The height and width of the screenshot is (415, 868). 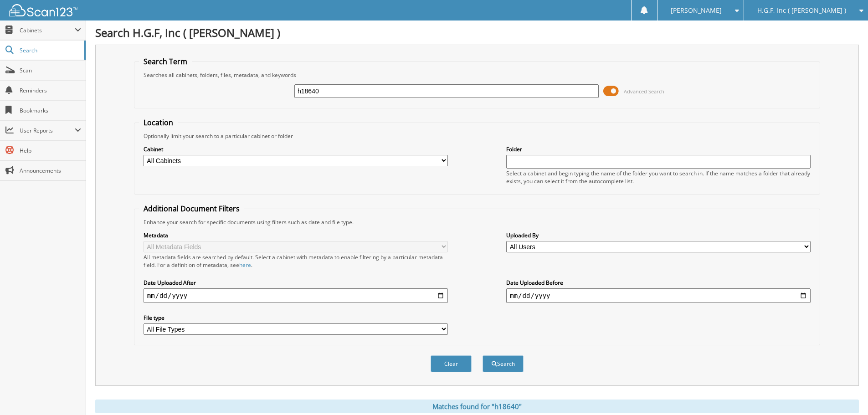 What do you see at coordinates (296, 149) in the screenshot?
I see `label: Cabinet` at bounding box center [296, 149].